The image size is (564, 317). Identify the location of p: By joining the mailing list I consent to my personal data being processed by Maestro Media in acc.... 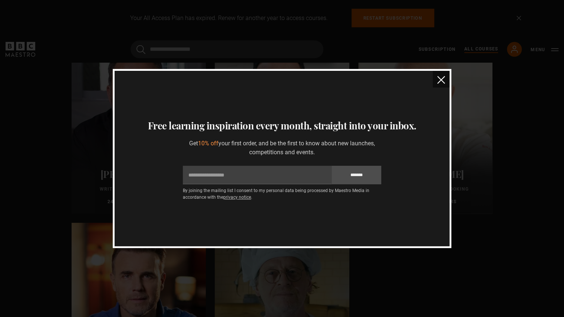
(282, 194).